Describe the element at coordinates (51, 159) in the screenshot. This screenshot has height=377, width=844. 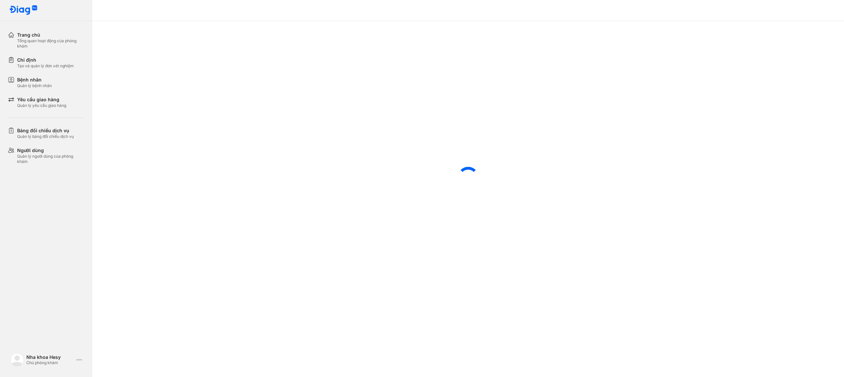
I see `div: Quản lý người dùng của phòng khám` at that location.